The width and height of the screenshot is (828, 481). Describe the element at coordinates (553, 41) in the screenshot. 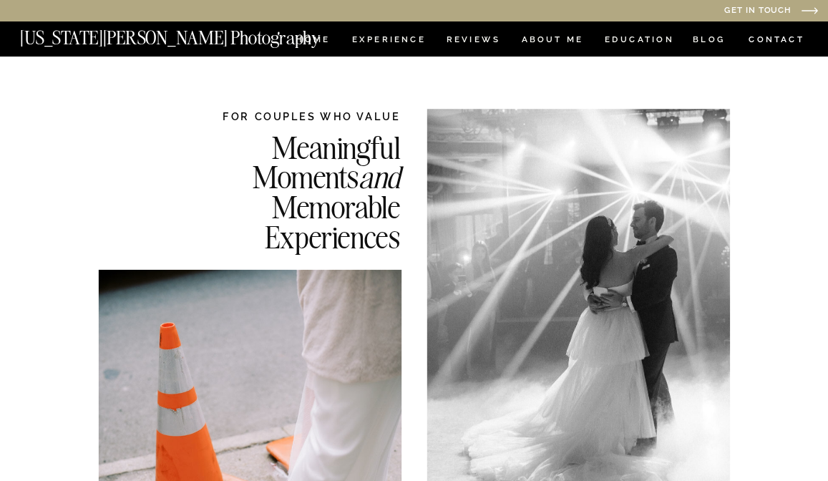

I see `a: ABOUT ME` at that location.